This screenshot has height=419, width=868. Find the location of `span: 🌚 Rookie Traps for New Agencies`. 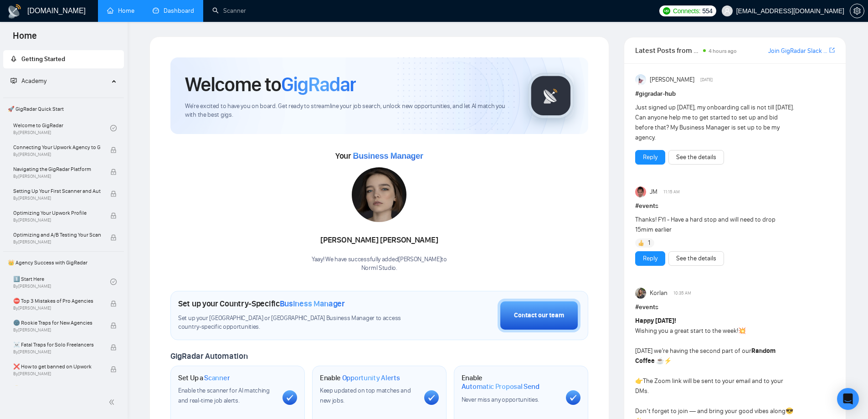

span: 🌚 Rookie Traps for New Agencies is located at coordinates (57, 322).